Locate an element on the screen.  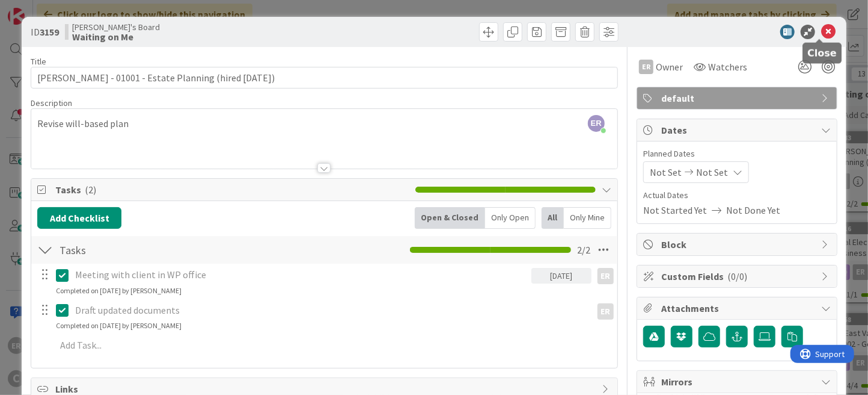
span: Tasks is located at coordinates (232, 189).